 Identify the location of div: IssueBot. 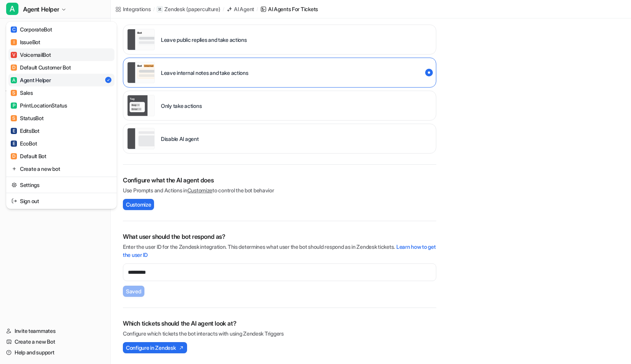
(25, 42).